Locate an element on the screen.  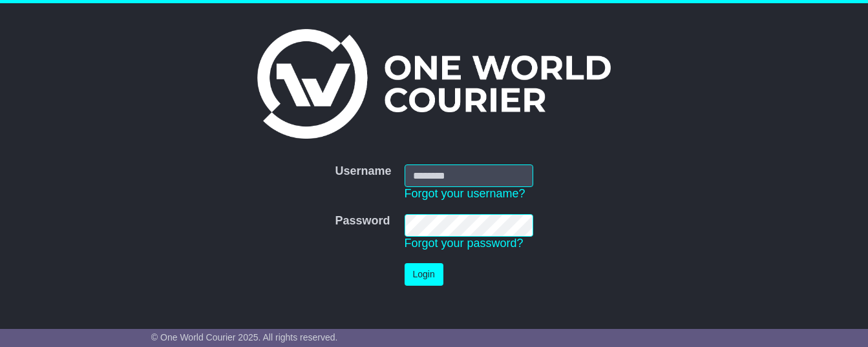
span: © One World Courier 2025. All rights reserved. is located at coordinates (244, 338).